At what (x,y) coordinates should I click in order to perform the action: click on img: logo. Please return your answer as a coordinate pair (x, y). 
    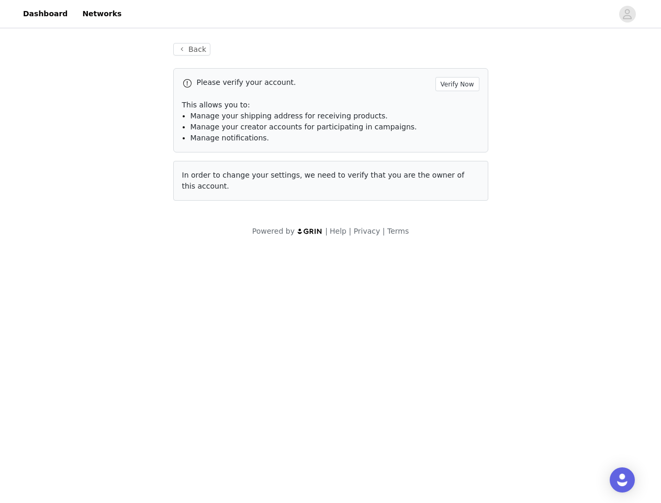
    Looking at the image, I should click on (310, 231).